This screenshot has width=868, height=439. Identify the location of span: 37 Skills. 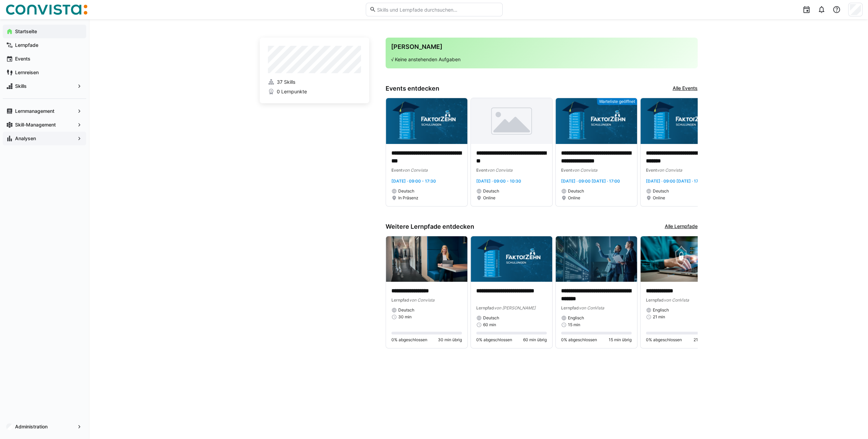
(286, 82).